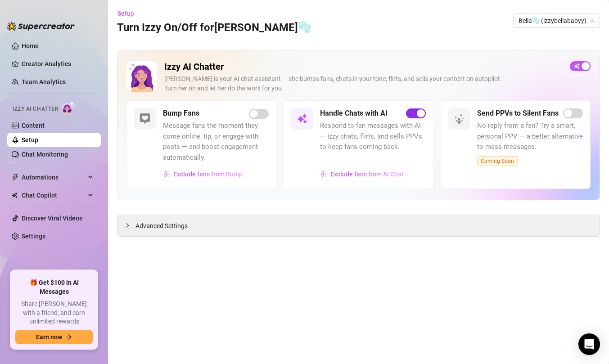  Describe the element at coordinates (354, 113) in the screenshot. I see `h5: Handle Chats with AI` at that location.